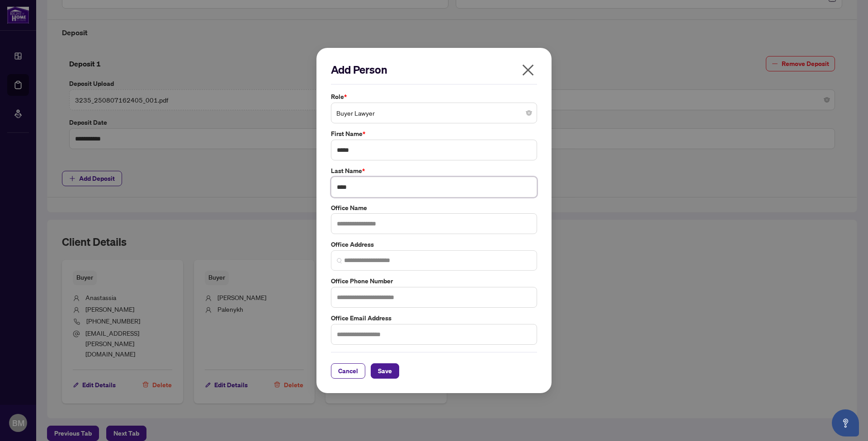 The width and height of the screenshot is (868, 441). What do you see at coordinates (434, 133) in the screenshot?
I see `label: First Name` at bounding box center [434, 133].